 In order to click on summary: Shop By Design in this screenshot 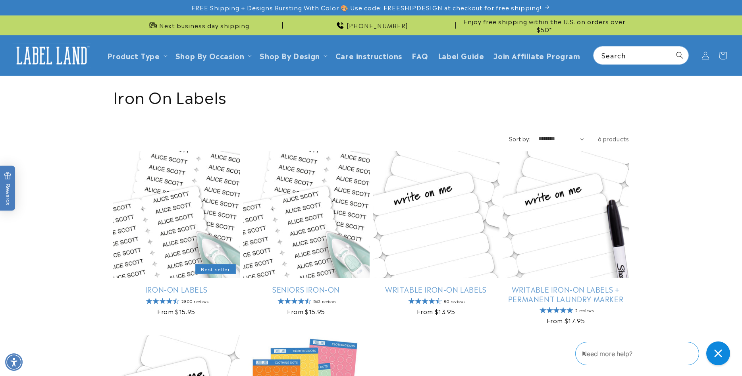, I will do `click(293, 55)`.